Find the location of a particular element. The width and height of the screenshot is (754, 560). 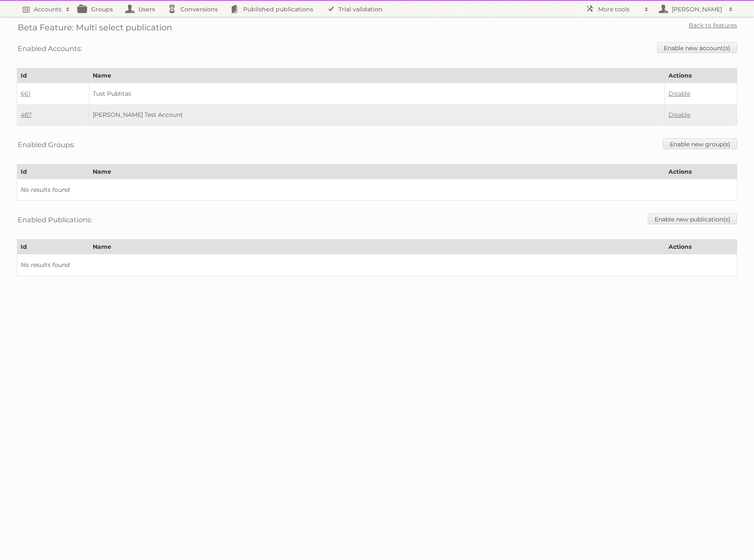

a: Conversions is located at coordinates (195, 8).